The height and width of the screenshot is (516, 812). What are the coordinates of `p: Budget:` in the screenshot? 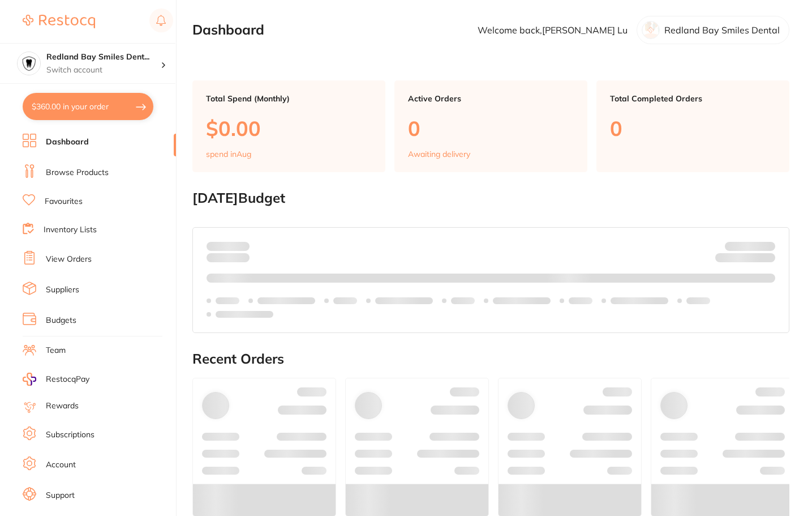 It's located at (750, 246).